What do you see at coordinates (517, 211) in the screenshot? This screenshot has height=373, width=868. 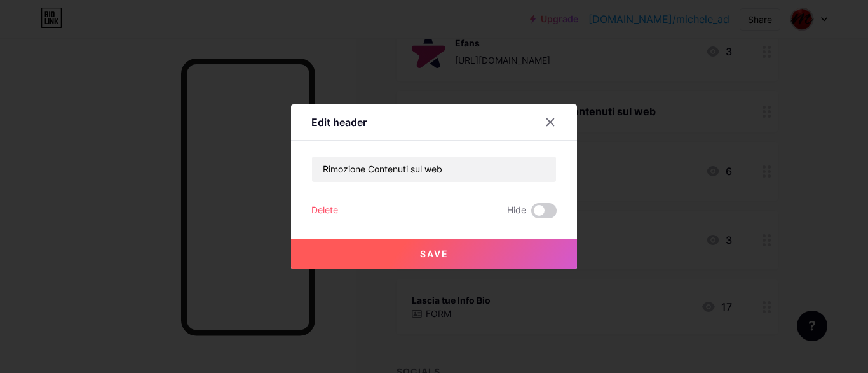 I see `span: Hide` at bounding box center [517, 211].